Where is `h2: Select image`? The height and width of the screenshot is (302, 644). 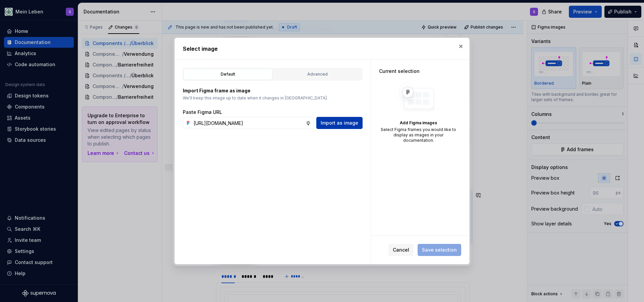
h2: Select image is located at coordinates (322, 49).